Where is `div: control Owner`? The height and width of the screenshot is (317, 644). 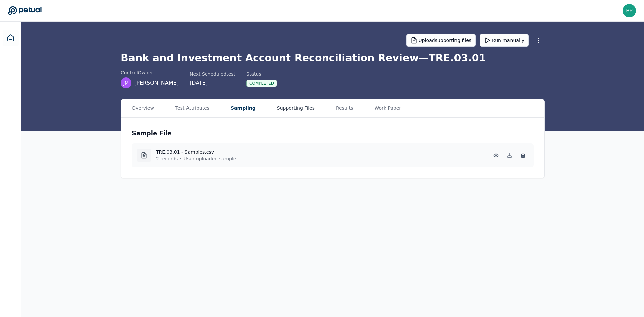
div: control Owner is located at coordinates (149, 73).